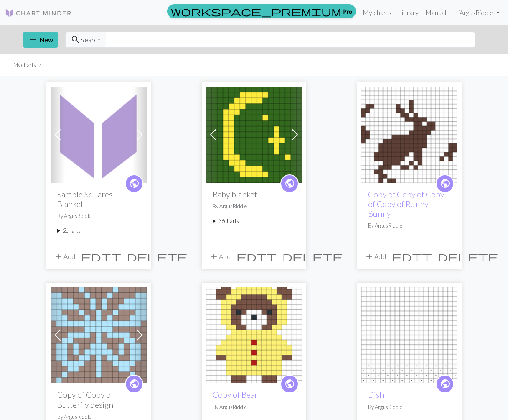  Describe the element at coordinates (409, 335) in the screenshot. I see `img: Dish` at that location.